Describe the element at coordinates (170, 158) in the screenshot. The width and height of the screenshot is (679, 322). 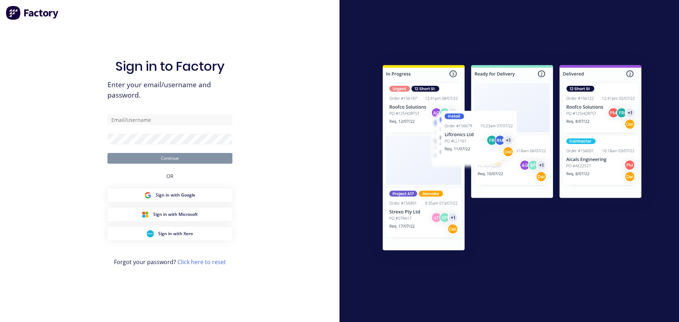
I see `button: Continue` at that location.